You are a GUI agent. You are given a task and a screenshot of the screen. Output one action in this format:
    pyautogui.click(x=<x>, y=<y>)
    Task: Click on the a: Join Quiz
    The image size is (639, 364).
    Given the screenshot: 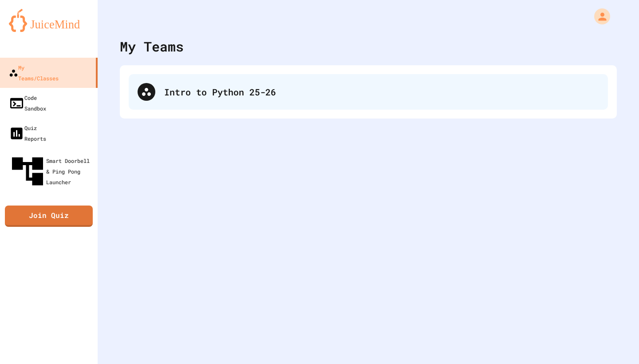 What is the action you would take?
    pyautogui.click(x=49, y=216)
    